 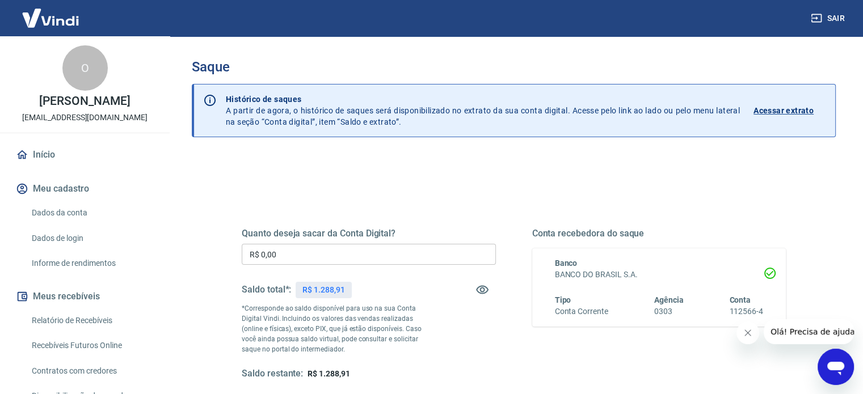 I want to click on span: Banco, so click(x=566, y=263).